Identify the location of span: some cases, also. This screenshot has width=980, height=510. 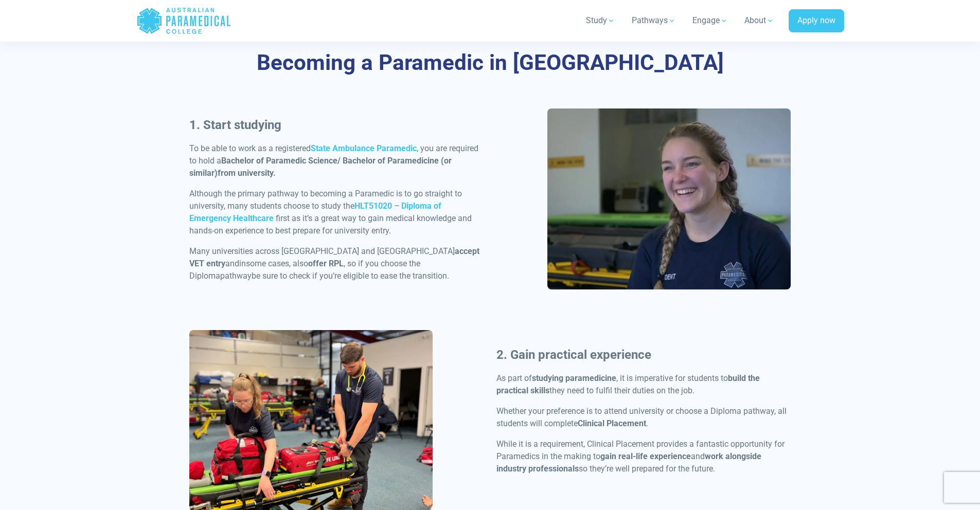
(276, 263).